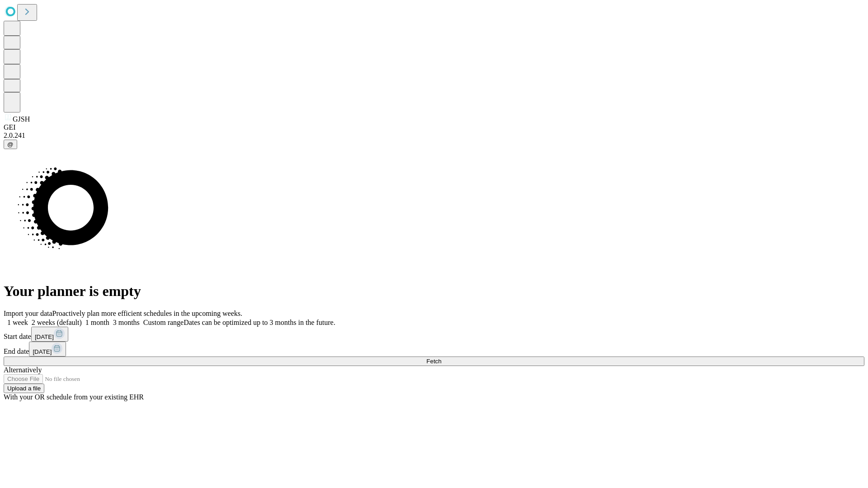 The width and height of the screenshot is (868, 488). Describe the element at coordinates (126, 322) in the screenshot. I see `span: 3 months` at that location.